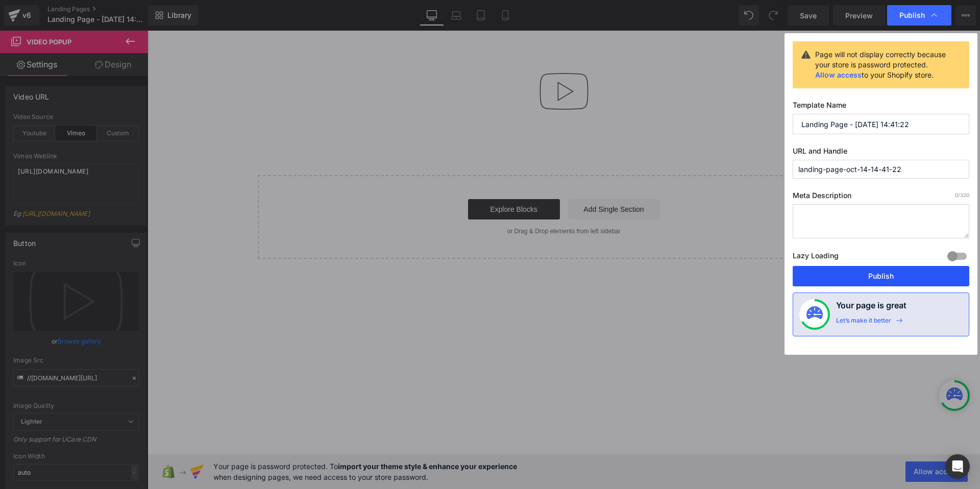 The height and width of the screenshot is (489, 980). I want to click on a: Allow access, so click(838, 75).